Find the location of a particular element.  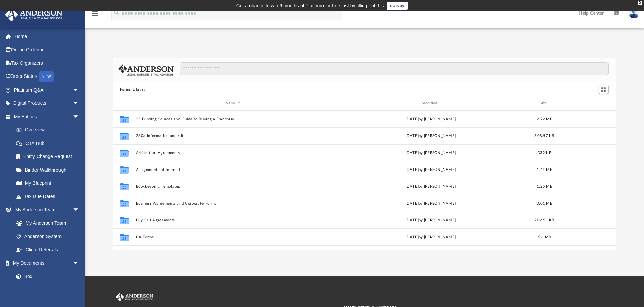

span: 3.01 MB is located at coordinates (543, 203).